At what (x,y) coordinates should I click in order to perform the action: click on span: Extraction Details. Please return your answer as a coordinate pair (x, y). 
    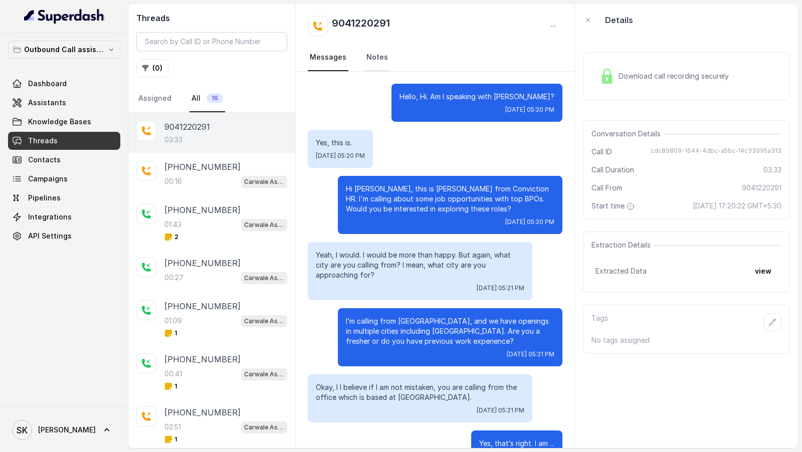
    Looking at the image, I should click on (623, 245).